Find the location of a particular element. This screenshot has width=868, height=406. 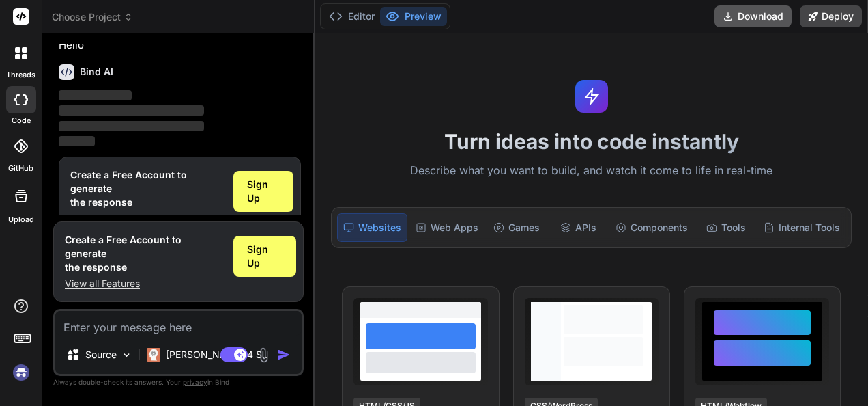

label: Upload is located at coordinates (21, 220).